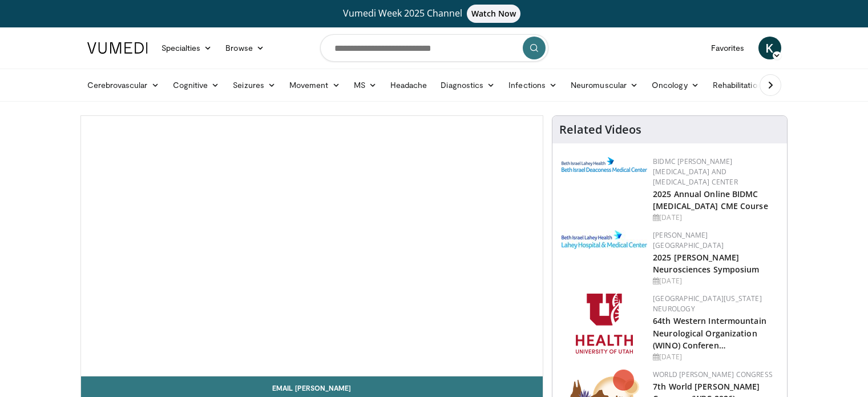  Describe the element at coordinates (737, 85) in the screenshot. I see `a: Rehabilitation` at that location.